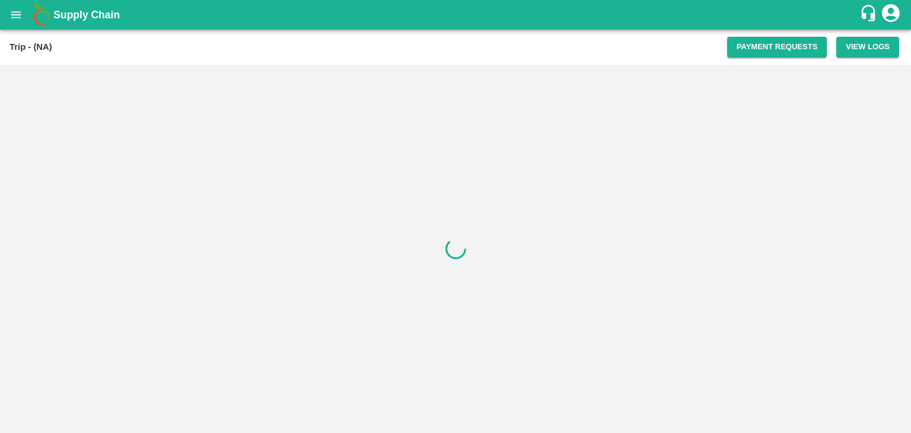 Image resolution: width=911 pixels, height=433 pixels. I want to click on img: logo, so click(42, 15).